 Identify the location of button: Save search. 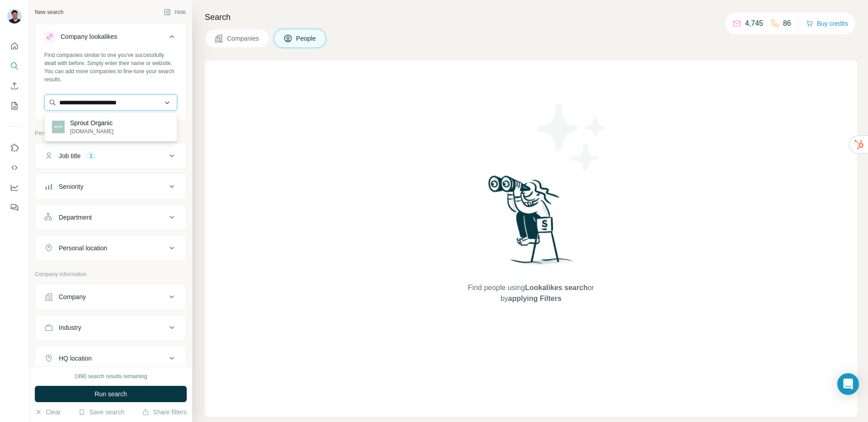
(101, 412).